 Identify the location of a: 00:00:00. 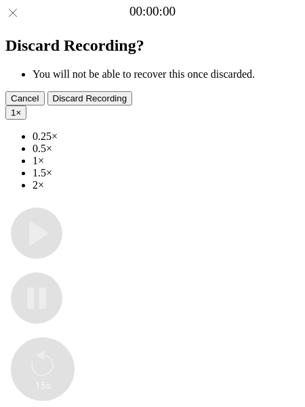
(152, 12).